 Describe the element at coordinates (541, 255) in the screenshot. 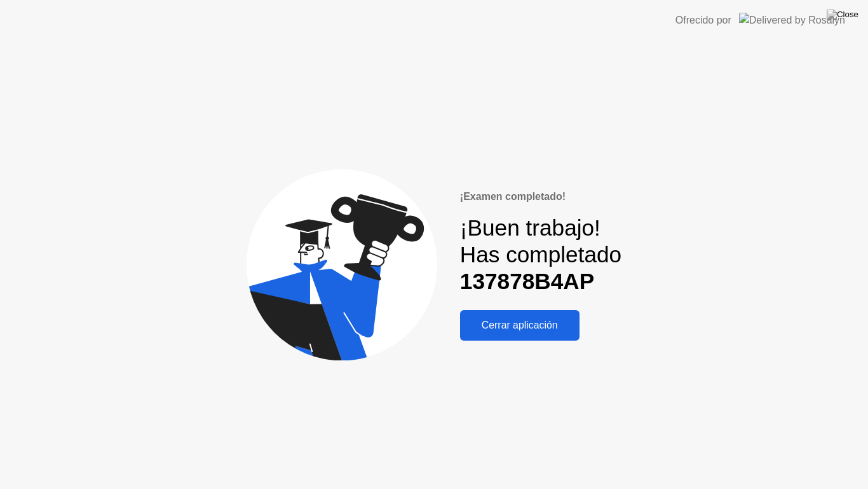

I see `div: ¡Buen trabajo! Has completado` at that location.